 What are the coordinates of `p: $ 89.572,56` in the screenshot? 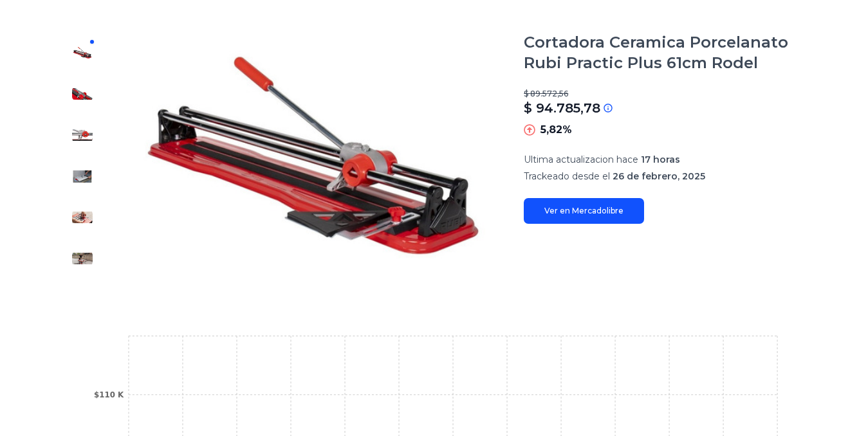 It's located at (664, 94).